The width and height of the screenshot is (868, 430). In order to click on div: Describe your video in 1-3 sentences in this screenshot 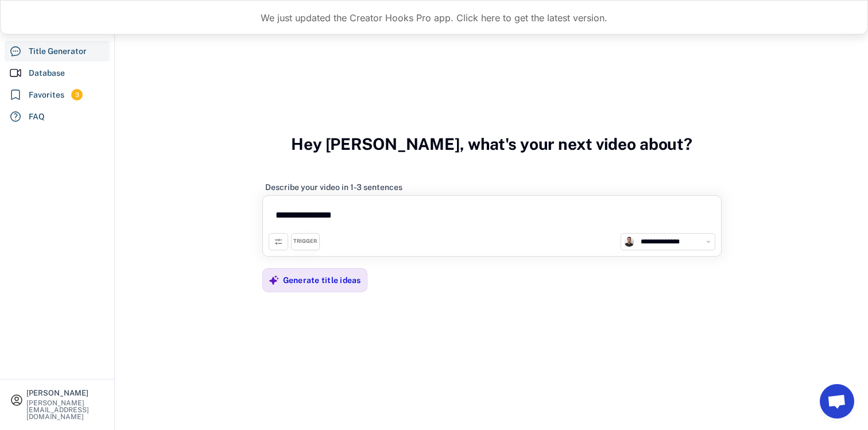, I will do `click(334, 187)`.